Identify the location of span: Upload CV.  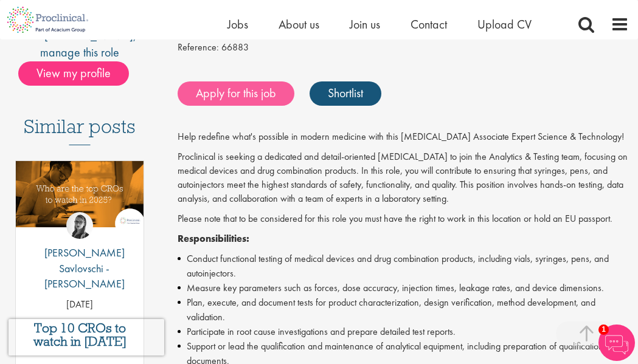
(504, 24).